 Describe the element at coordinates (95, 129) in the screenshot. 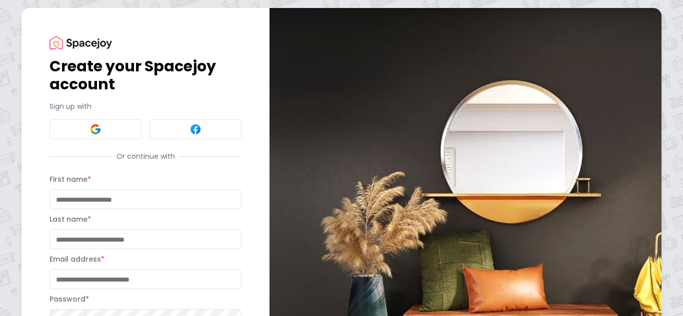

I see `img: Google signin` at that location.